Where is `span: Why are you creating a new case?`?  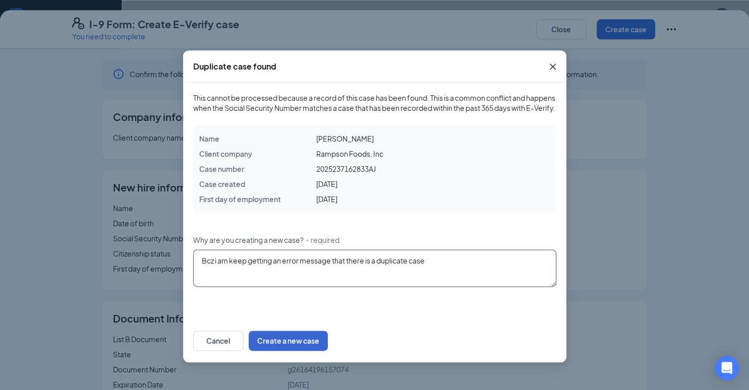 span: Why are you creating a new case? is located at coordinates (248, 240).